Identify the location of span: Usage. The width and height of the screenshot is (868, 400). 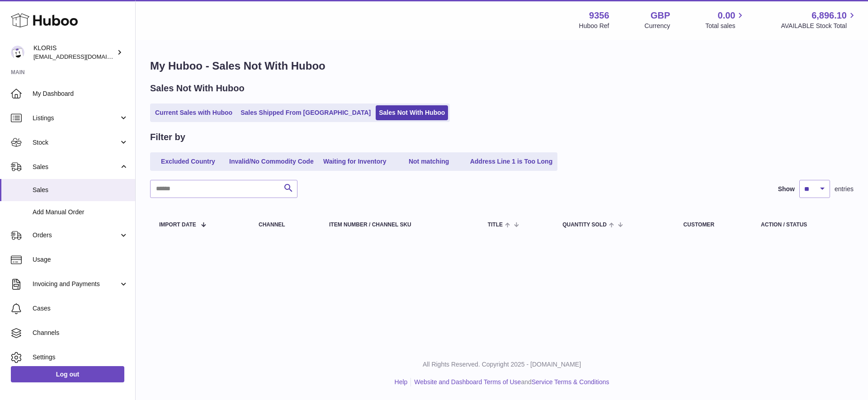
(80, 259).